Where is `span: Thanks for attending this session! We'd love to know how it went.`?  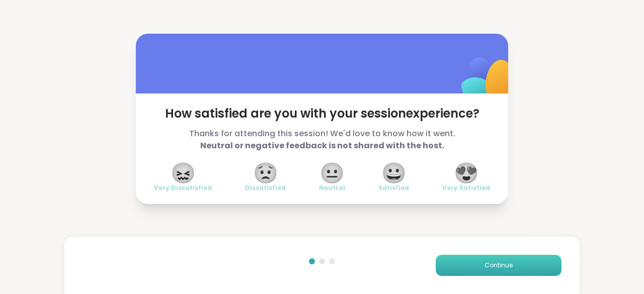 span: Thanks for attending this session! We'd love to know how it went. is located at coordinates (322, 140).